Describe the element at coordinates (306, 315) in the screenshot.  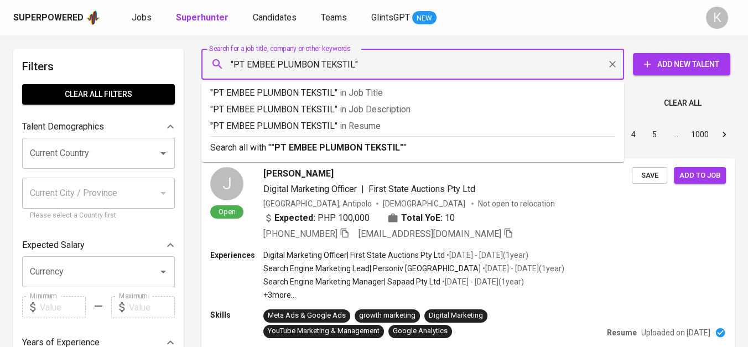
I see `div: Meta Ads & Google Ads` at that location.